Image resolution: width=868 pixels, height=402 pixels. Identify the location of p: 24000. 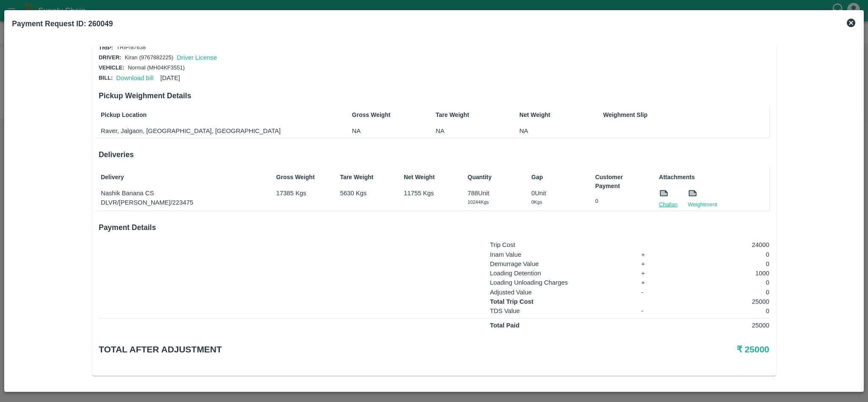
(723, 245).